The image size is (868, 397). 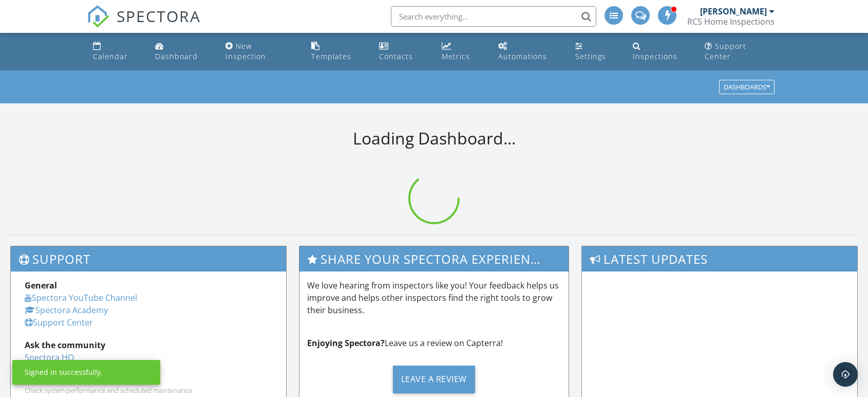 I want to click on a: Spectora HQ, so click(x=50, y=357).